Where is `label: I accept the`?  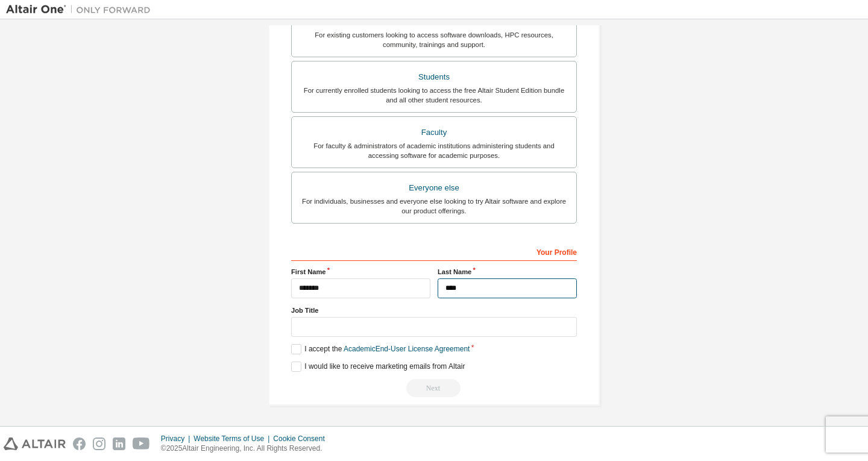 label: I accept the is located at coordinates (380, 349).